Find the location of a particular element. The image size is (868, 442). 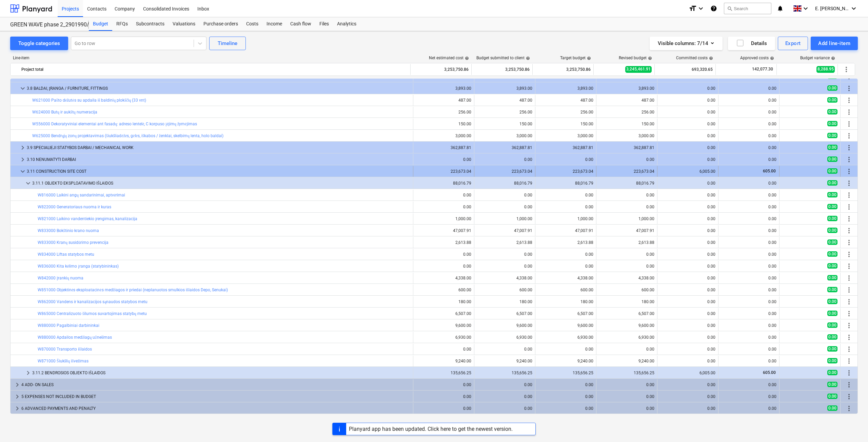

div: Files is located at coordinates (324, 24).